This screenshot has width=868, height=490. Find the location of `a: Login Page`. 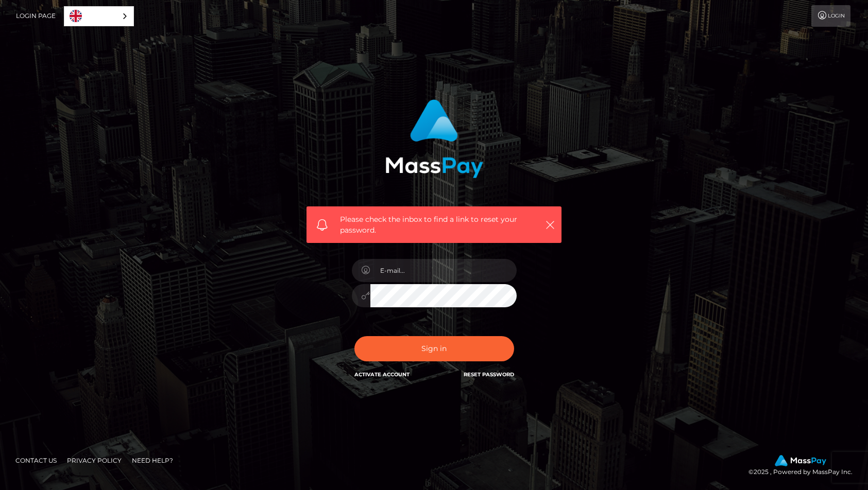

a: Login Page is located at coordinates (36, 16).